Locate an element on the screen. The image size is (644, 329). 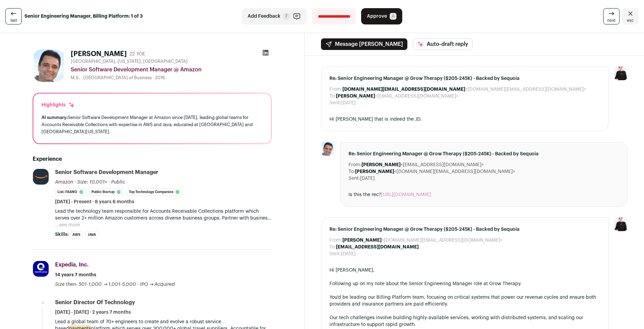
h2: Experience is located at coordinates (152, 159).